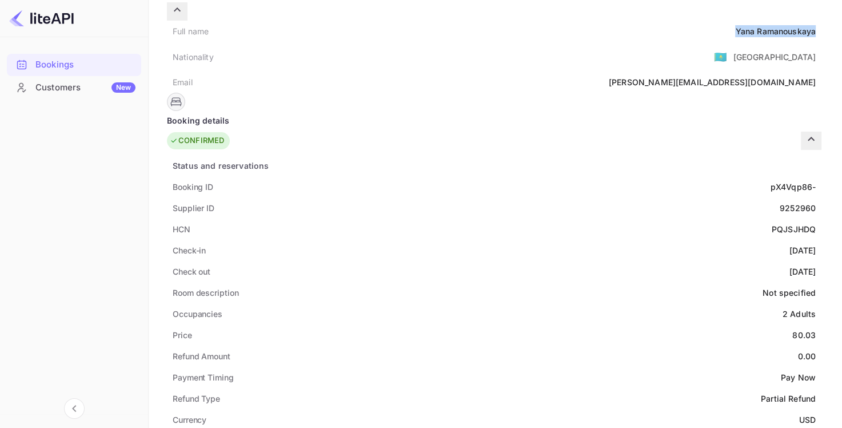 The width and height of the screenshot is (842, 428). Describe the element at coordinates (798, 208) in the screenshot. I see `div: 9252960` at that location.